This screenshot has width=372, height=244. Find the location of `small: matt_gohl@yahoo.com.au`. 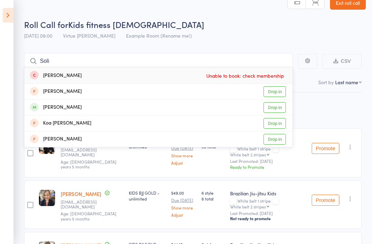

small: matt_gohl@yahoo.com.au is located at coordinates (83, 204).